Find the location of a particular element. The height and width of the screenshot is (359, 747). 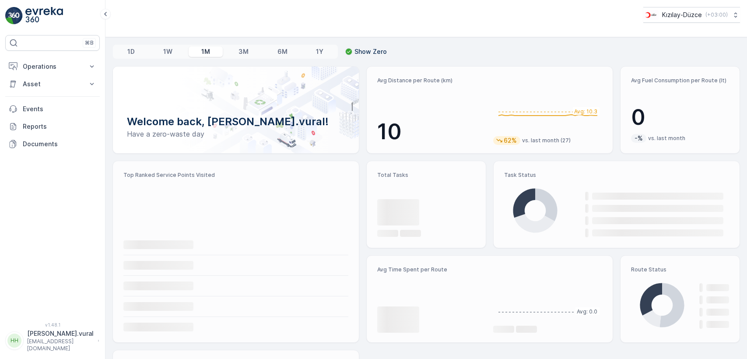

p: 1W is located at coordinates (168, 52).